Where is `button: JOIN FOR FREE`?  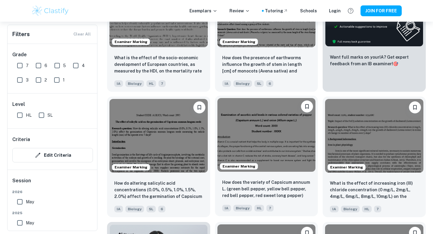 button: JOIN FOR FREE is located at coordinates (381, 11).